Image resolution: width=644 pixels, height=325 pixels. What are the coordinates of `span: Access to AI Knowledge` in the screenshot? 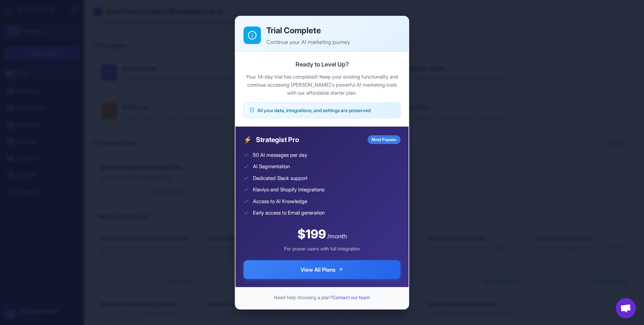 It's located at (280, 202).